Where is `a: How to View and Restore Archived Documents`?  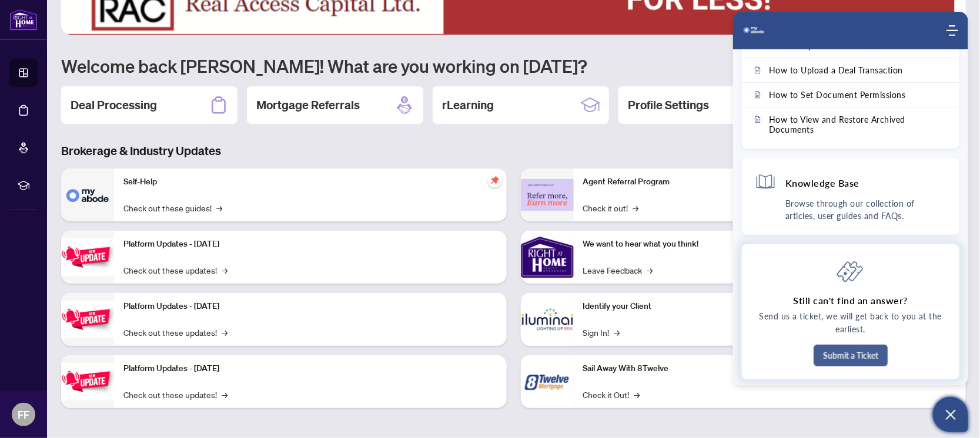 a: How to View and Restore Archived Documents is located at coordinates (851, 124).